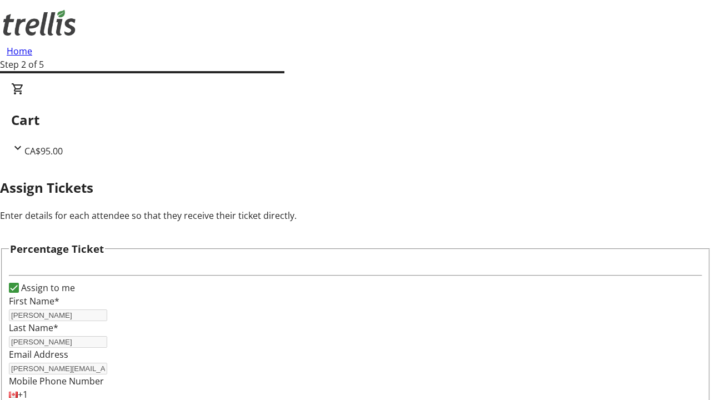  I want to click on h3: Percentage Ticket, so click(57, 249).